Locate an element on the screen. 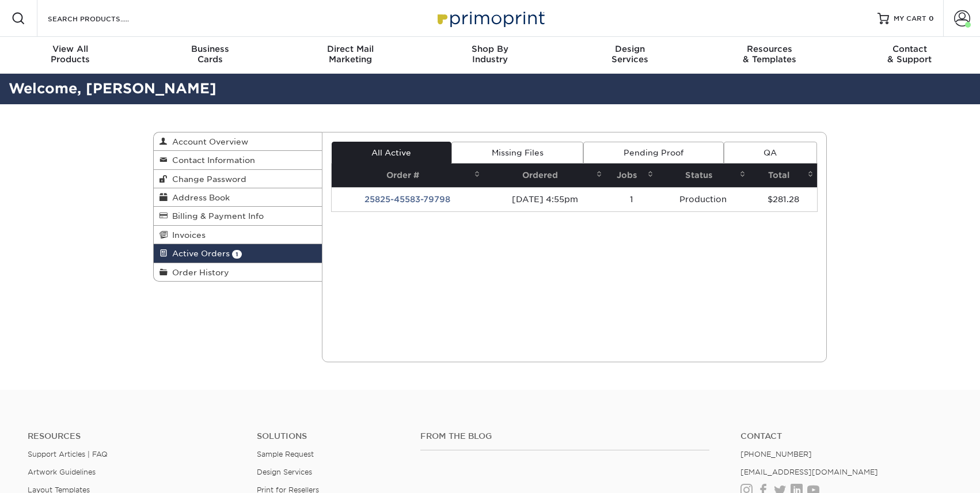 The image size is (980, 493). td: Production is located at coordinates (703, 200).